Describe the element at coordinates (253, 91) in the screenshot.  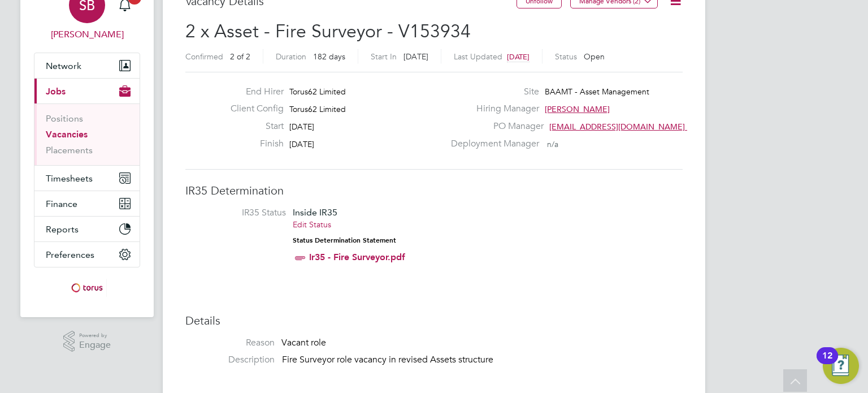
I see `label: End Hirer` at that location.